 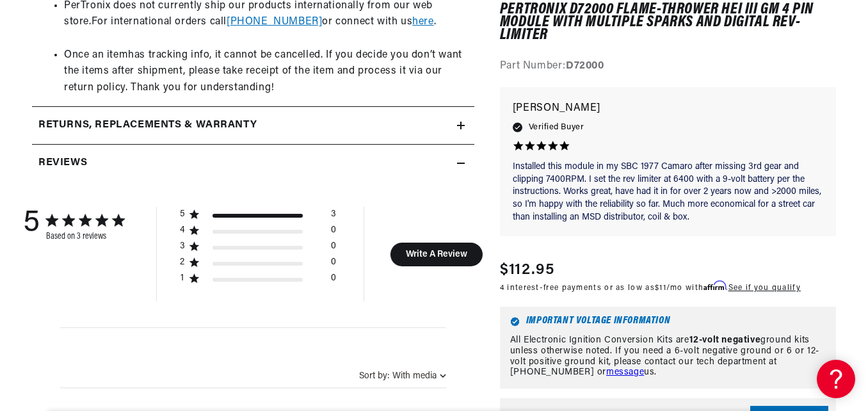 What do you see at coordinates (414, 376) in the screenshot?
I see `div: With media` at bounding box center [414, 376].